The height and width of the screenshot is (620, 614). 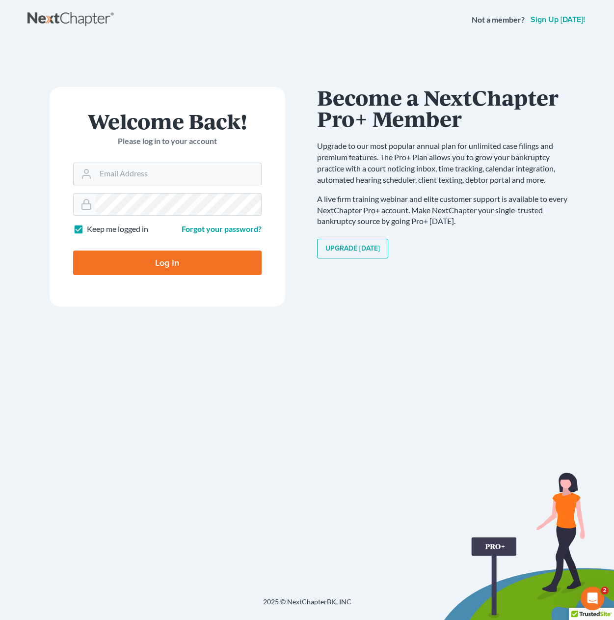 I want to click on a: Forgot your password?, so click(x=221, y=228).